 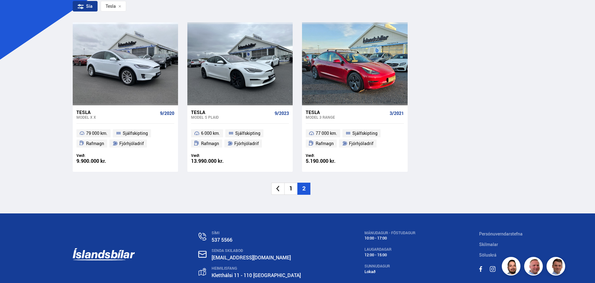 I want to click on a: Persónuverndarstefna, so click(x=500, y=233).